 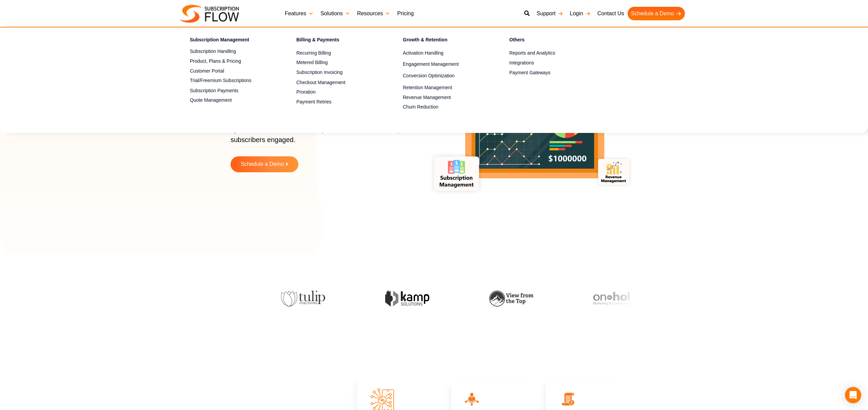 I want to click on span: Checkout Management, so click(x=321, y=83).